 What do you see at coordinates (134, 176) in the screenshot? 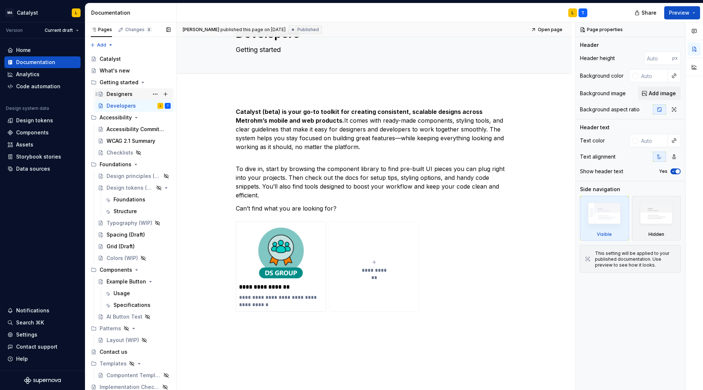
I see `div: Design principles (WIP)` at bounding box center [134, 176].